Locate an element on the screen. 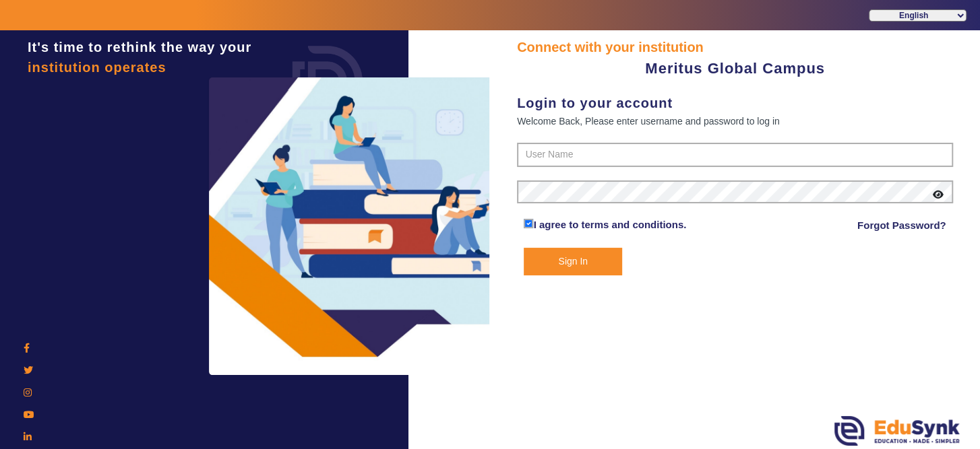  div: Connect with your institution is located at coordinates (735, 47).